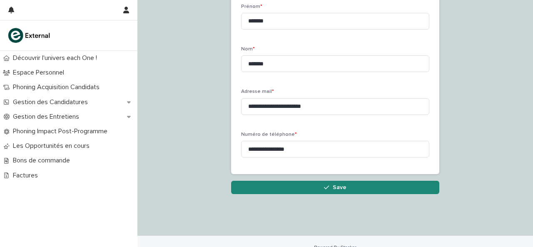  I want to click on img: bc51vvfgR2QLHU84CWIQ, so click(30, 35).